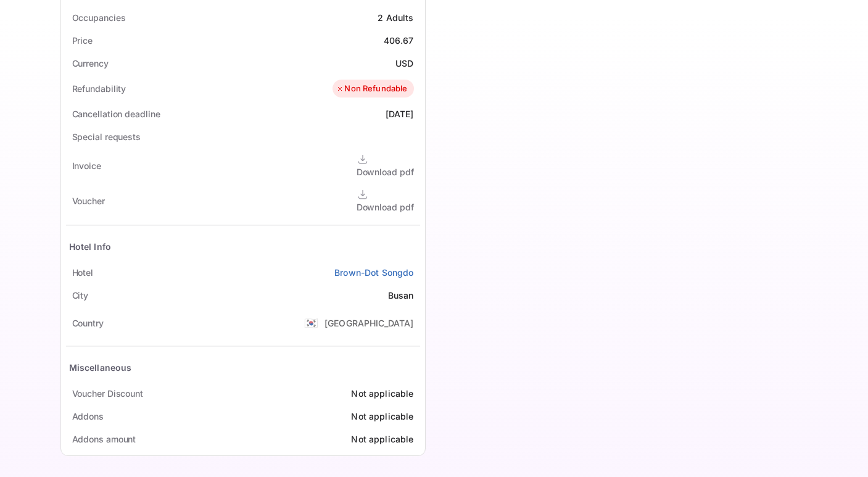  I want to click on div: 406.67, so click(399, 40).